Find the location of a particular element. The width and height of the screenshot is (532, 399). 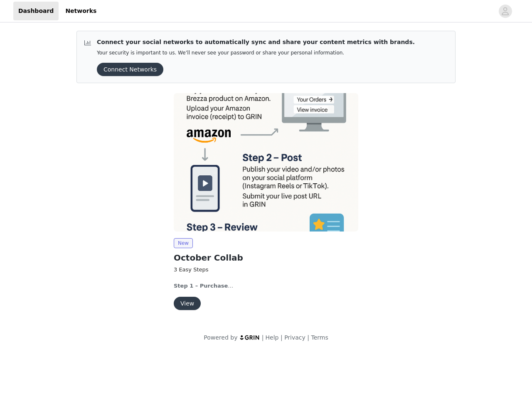

a: Privacy is located at coordinates (295, 337).